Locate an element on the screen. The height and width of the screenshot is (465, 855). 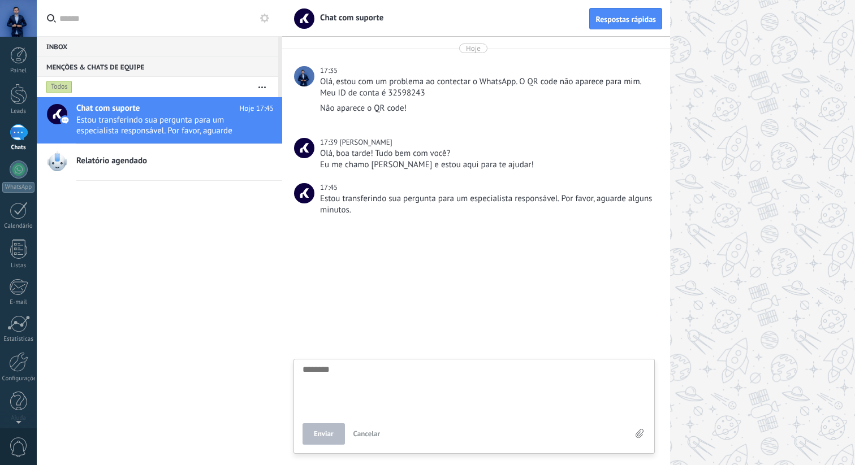
a: Relatório agendado is located at coordinates (159, 162).